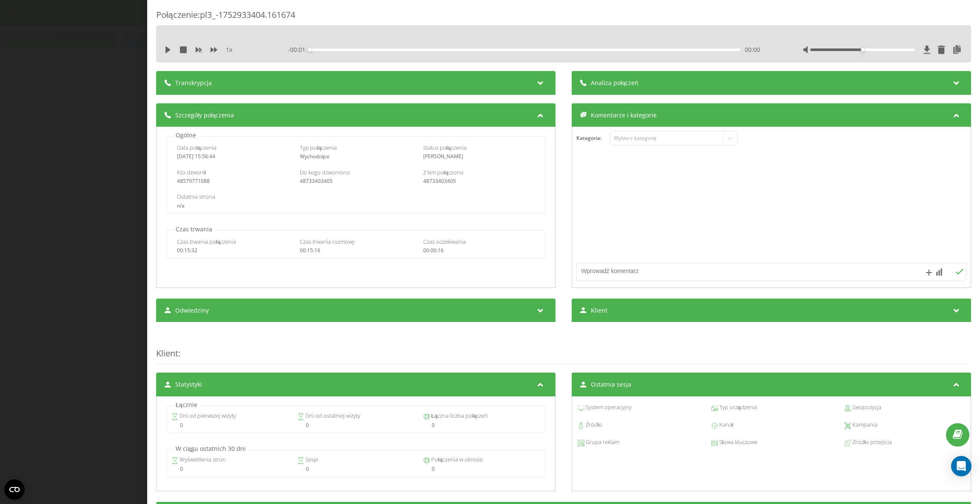 The width and height of the screenshot is (980, 504). Describe the element at coordinates (737, 407) in the screenshot. I see `span: Typ urządzenia` at that location.